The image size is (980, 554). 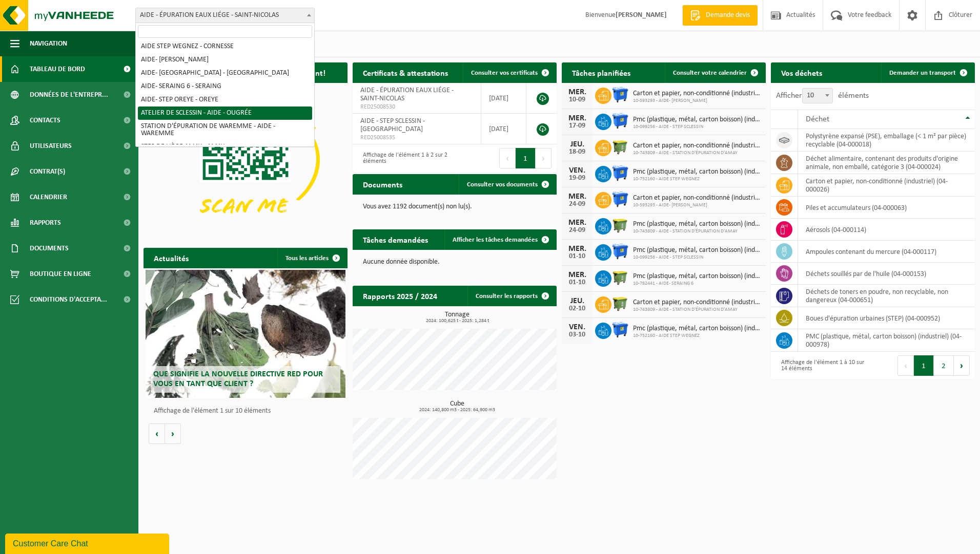 I want to click on span: Contrat(s), so click(x=47, y=172).